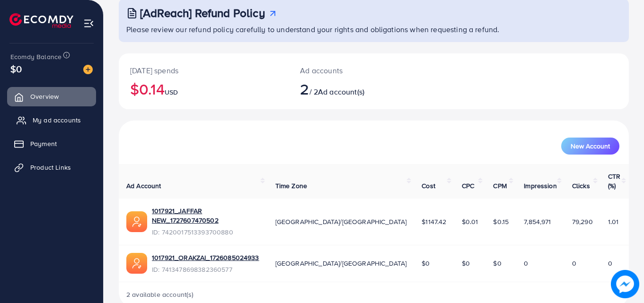  What do you see at coordinates (615, 181) in the screenshot?
I see `span: CTR (%)` at bounding box center [615, 181].